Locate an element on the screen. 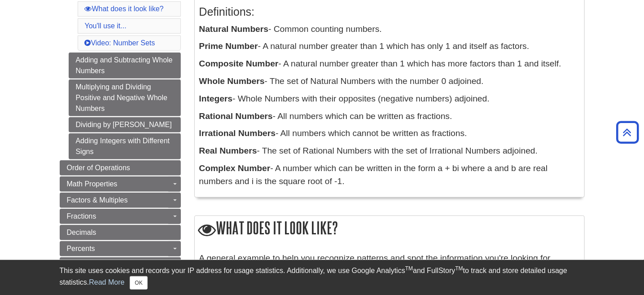 Image resolution: width=644 pixels, height=295 pixels. div: This site uses cookies and records your IP address for usage statistics. Additionally, we use Goo... is located at coordinates (322, 277).